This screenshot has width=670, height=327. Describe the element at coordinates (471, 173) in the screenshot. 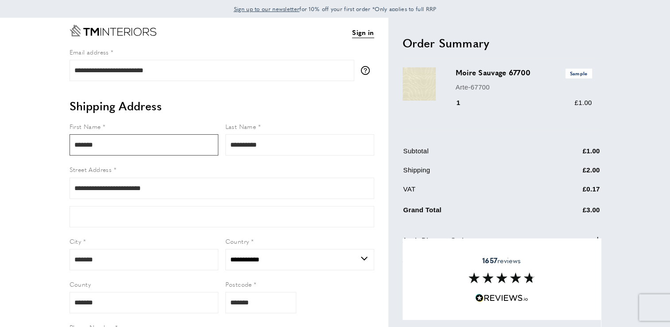

I see `td: Shipping` at that location.